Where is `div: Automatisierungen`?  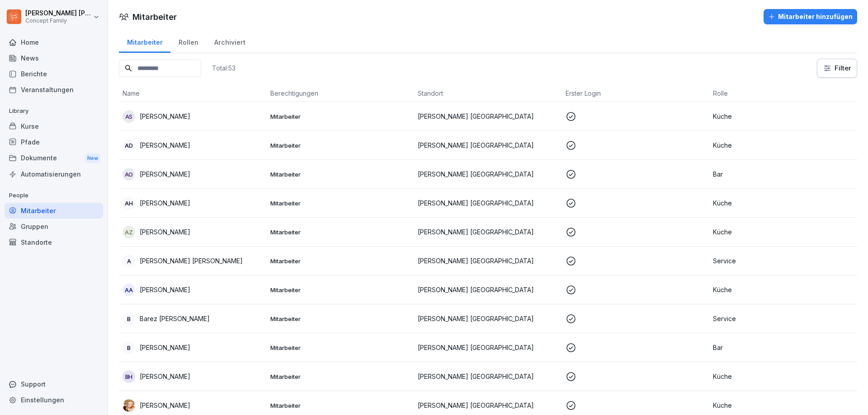
div: Automatisierungen is located at coordinates (54, 174).